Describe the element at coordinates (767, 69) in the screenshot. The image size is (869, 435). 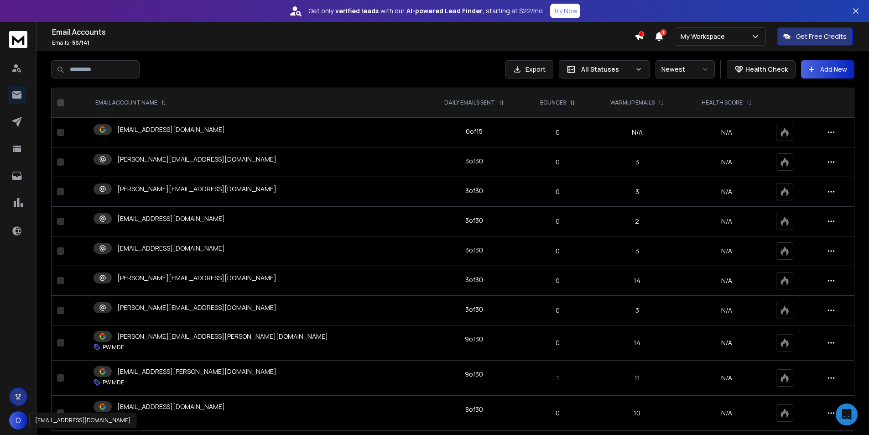
I see `p: Health Check` at that location.